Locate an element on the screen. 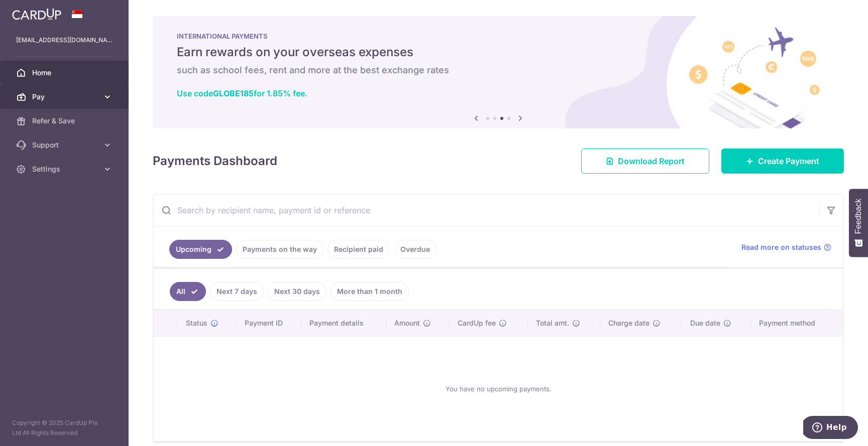  a: Payments on the way is located at coordinates (280, 249).